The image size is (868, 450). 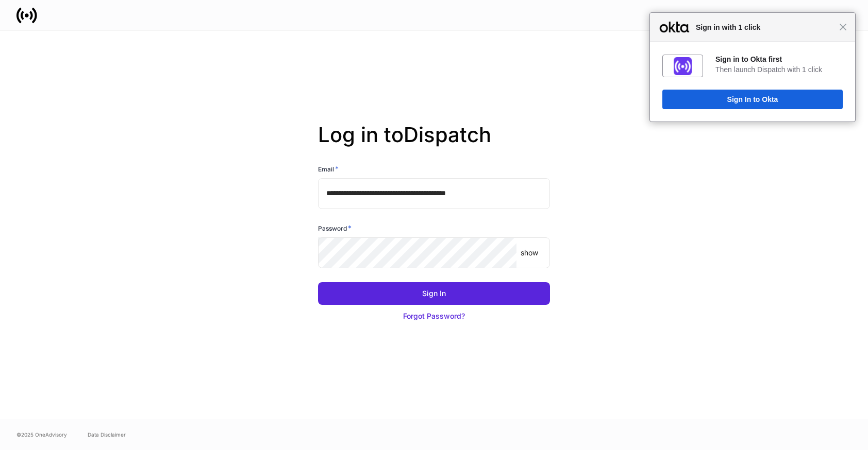 I want to click on h6: Email, so click(x=328, y=169).